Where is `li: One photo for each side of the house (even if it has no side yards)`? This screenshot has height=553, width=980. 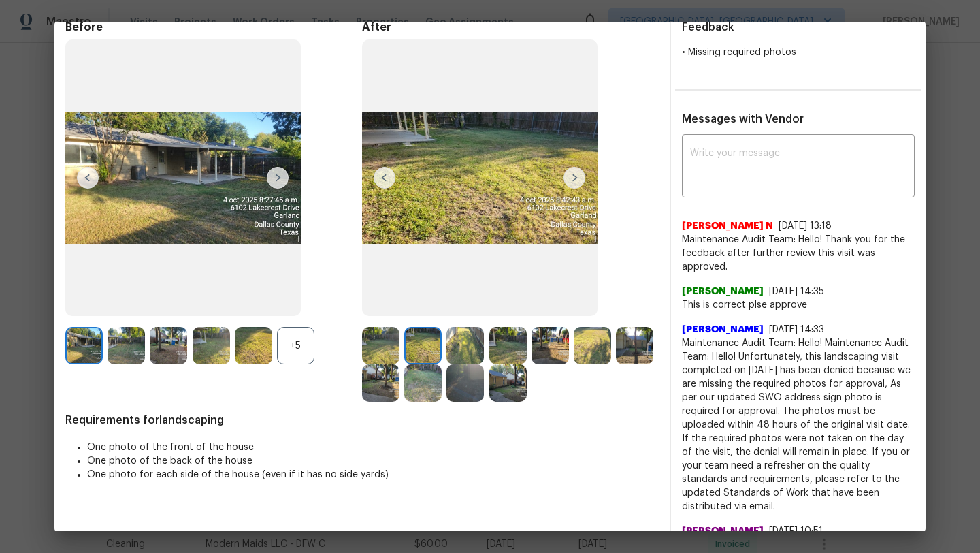 li: One photo for each side of the house (even if it has no side yards) is located at coordinates (373, 474).